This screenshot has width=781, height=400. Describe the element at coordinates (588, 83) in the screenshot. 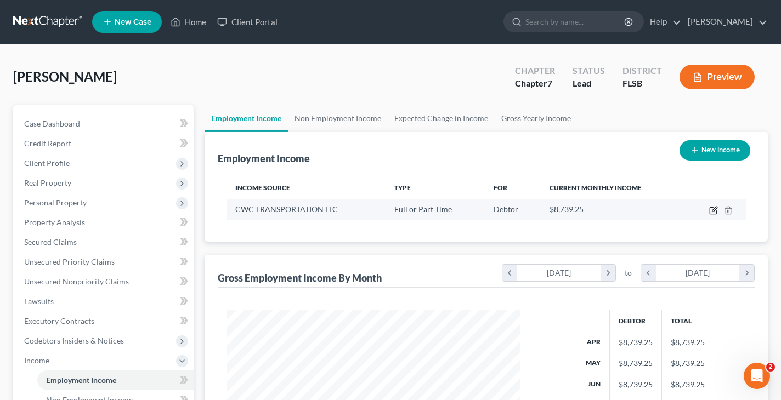

I see `div: Lead` at that location.